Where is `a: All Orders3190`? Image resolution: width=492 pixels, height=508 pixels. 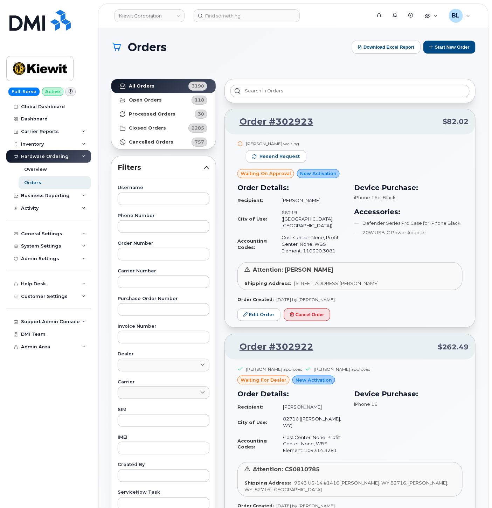
a: All Orders3190 is located at coordinates (164, 86).